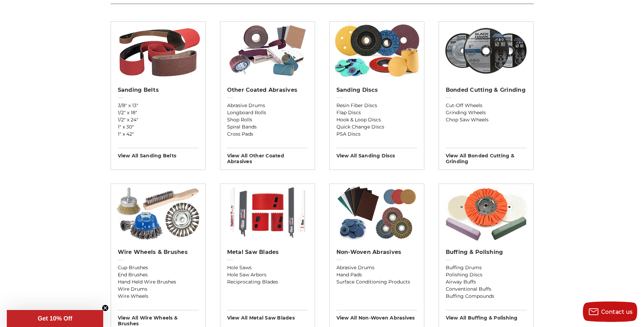 The height and width of the screenshot is (327, 644). What do you see at coordinates (486, 253) in the screenshot?
I see `h2: Buffing & Polishing` at bounding box center [486, 253].